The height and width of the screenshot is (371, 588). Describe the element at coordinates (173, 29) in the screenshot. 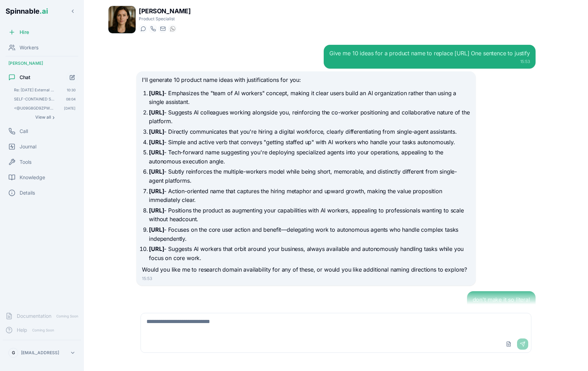

I see `button: WhatsApp` at that location.